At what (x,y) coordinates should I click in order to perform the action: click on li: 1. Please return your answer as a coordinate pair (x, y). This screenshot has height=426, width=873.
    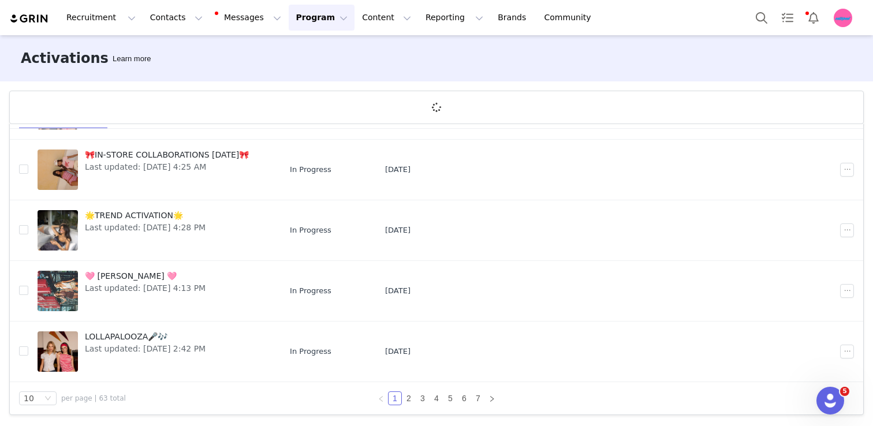
    Looking at the image, I should click on (395, 398).